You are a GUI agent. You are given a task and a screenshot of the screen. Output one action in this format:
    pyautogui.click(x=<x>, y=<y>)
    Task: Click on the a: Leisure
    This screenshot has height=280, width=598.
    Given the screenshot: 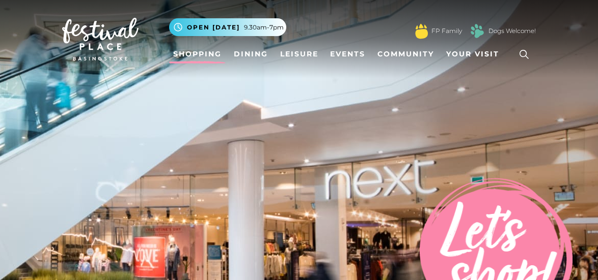 What is the action you would take?
    pyautogui.click(x=299, y=54)
    